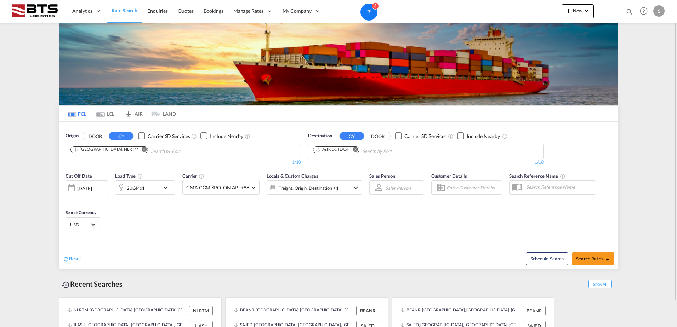 Image resolution: width=677 pixels, height=327 pixels. What do you see at coordinates (77, 114) in the screenshot?
I see `md-tab-item: FCL` at bounding box center [77, 114].